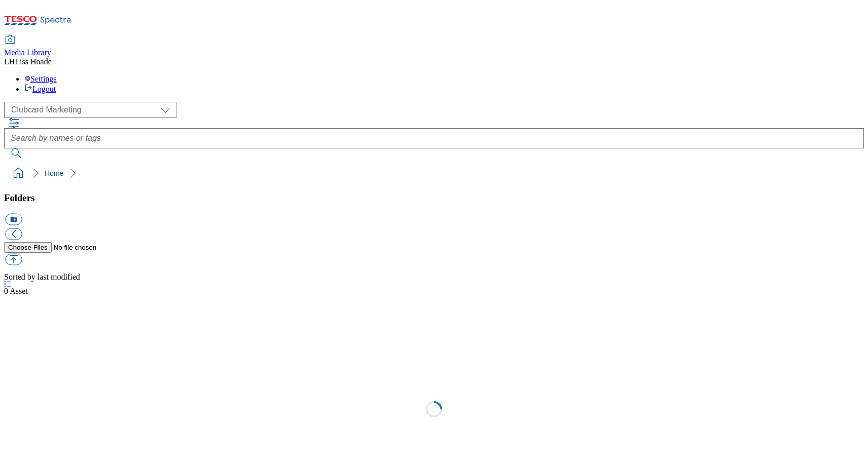  Describe the element at coordinates (40, 89) in the screenshot. I see `a: Logout` at that location.